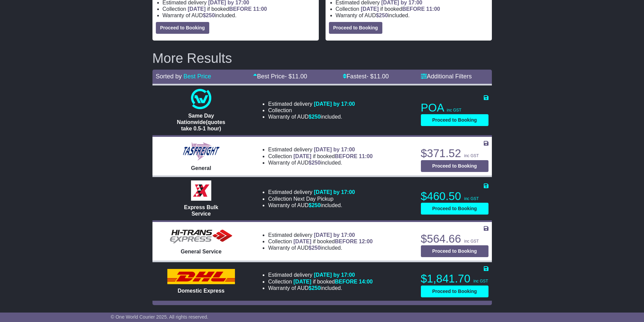 This screenshot has width=644, height=322. What do you see at coordinates (314, 199) in the screenshot?
I see `span: Next Day Pickup` at bounding box center [314, 199].